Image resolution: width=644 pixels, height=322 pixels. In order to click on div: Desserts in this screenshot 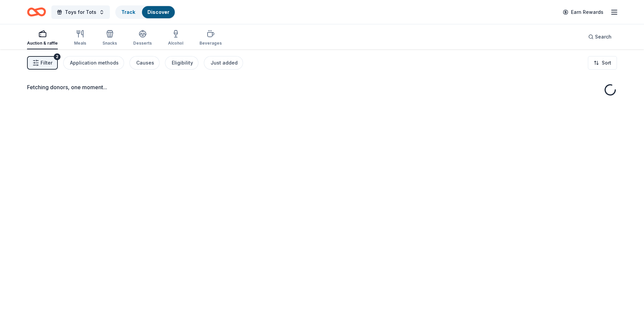, I will do `click(143, 43)`.